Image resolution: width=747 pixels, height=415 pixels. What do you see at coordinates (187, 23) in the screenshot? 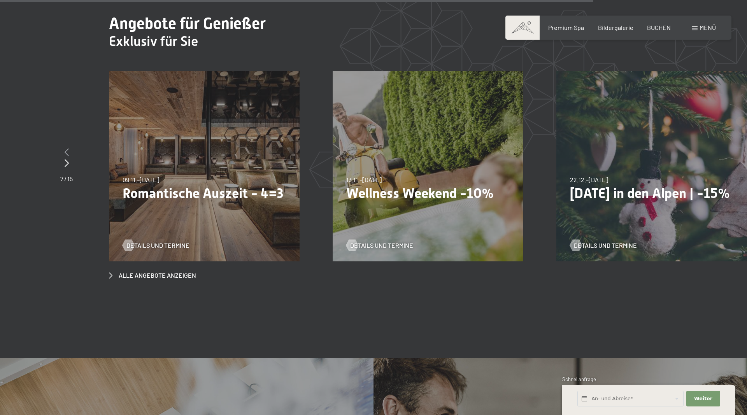
I see `span: Angebote für Genießer` at bounding box center [187, 23].